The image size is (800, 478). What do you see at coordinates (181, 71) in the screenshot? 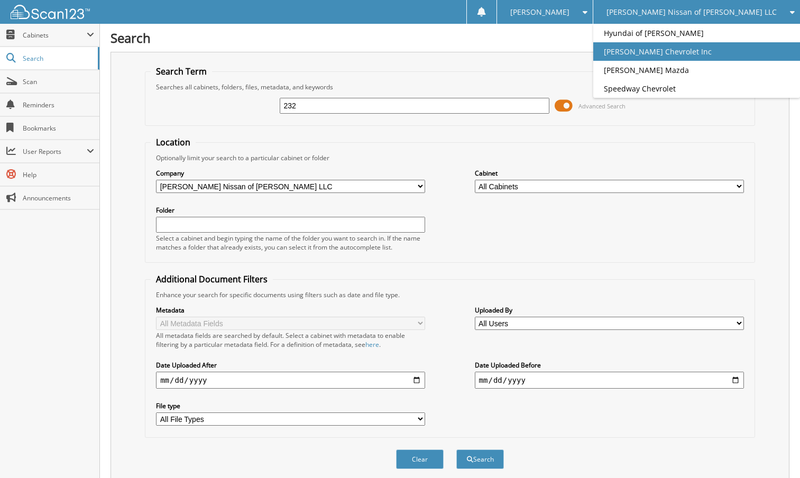
I see `legend: Search Term` at bounding box center [181, 71].